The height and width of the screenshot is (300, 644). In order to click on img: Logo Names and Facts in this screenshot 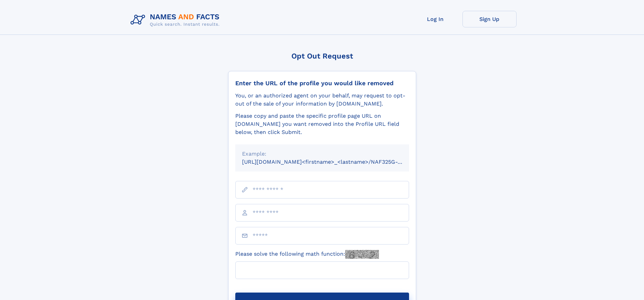, I will do `click(176, 20)`.